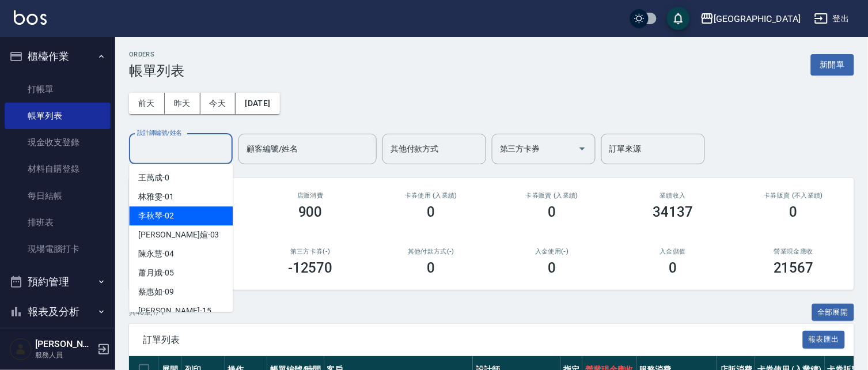 The image size is (868, 370). What do you see at coordinates (30, 18) in the screenshot?
I see `img: Logo` at bounding box center [30, 18].